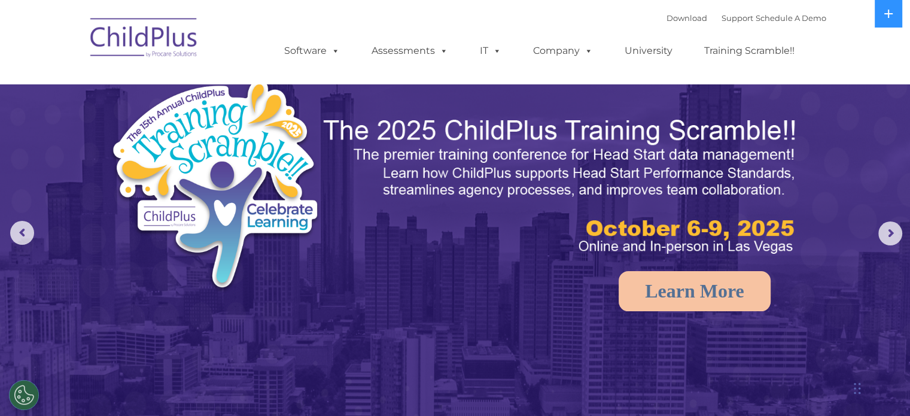  What do you see at coordinates (857, 388) in the screenshot?
I see `div: Drag` at bounding box center [857, 388].